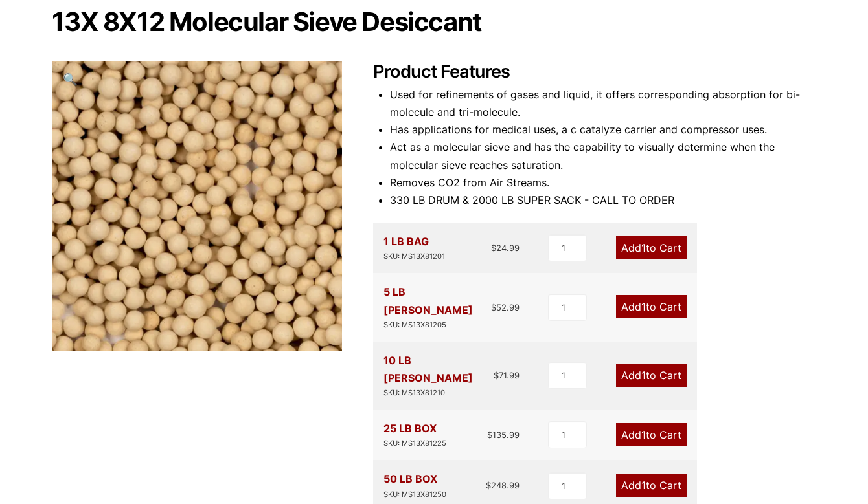 This screenshot has height=504, width=868. What do you see at coordinates (437, 325) in the screenshot?
I see `div: SKU: MS13X81205` at bounding box center [437, 325].